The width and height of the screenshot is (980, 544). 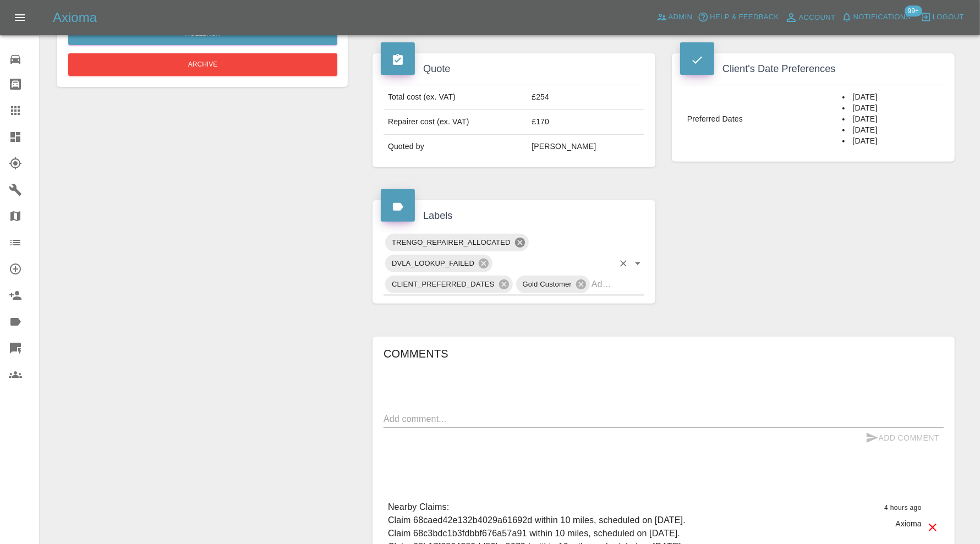 What do you see at coordinates (813, 68) in the screenshot?
I see `h4: Client's Date Preferences` at bounding box center [813, 68].